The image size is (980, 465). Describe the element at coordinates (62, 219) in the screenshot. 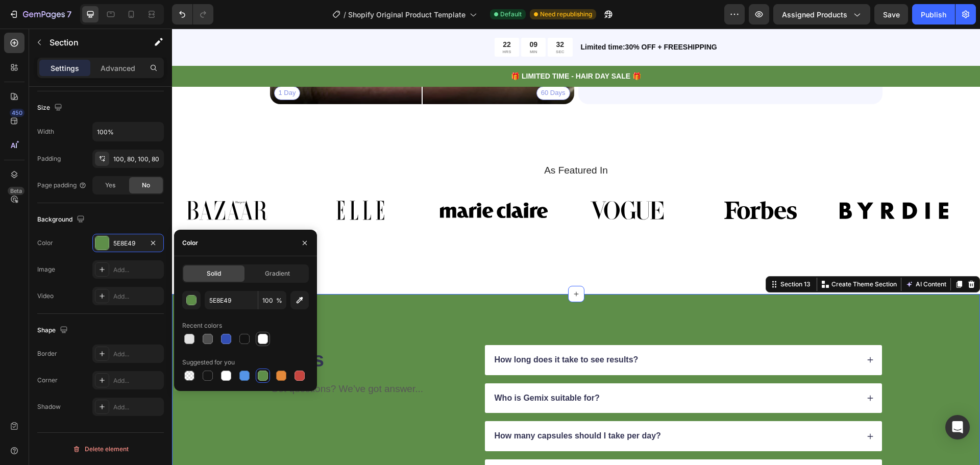

I see `div: Background` at that location.